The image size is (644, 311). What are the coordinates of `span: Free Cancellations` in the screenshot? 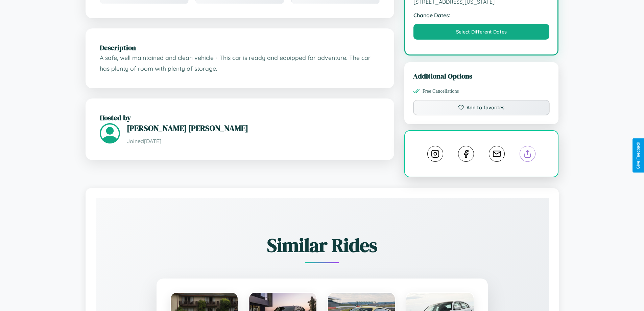 It's located at (441, 91).